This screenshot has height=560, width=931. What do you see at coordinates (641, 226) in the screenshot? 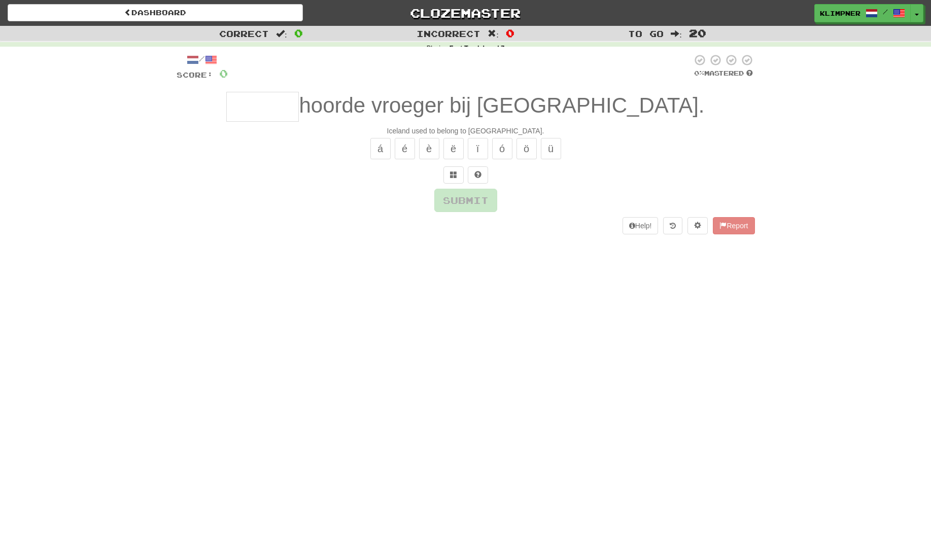
I see `button: Help!` at bounding box center [641, 226].